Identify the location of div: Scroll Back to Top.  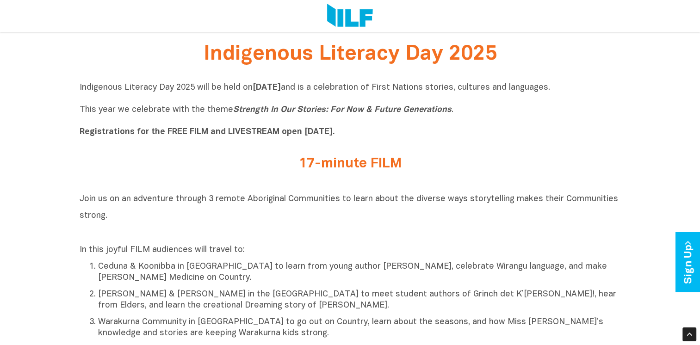
(689, 335).